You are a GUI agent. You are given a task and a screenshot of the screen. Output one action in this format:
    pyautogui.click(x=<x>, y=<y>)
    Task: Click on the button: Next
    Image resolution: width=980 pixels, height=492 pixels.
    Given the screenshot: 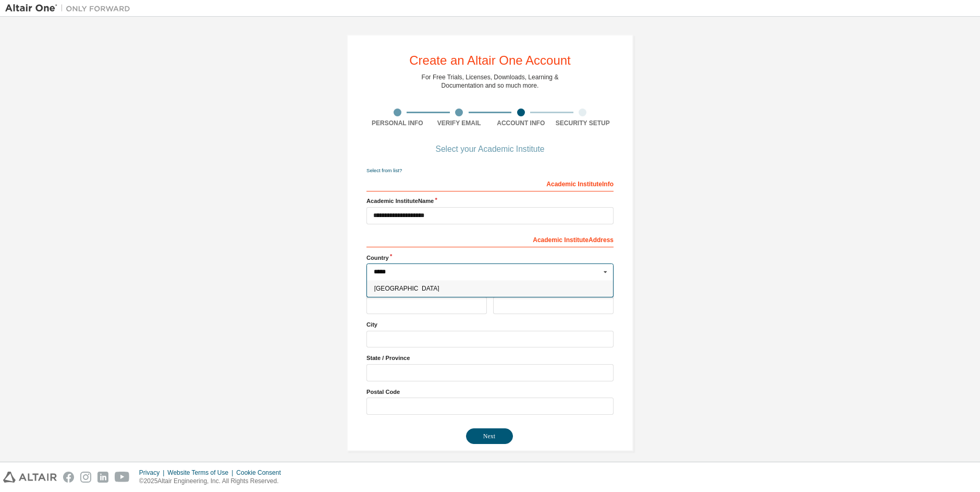 What is the action you would take?
    pyautogui.click(x=490, y=436)
    